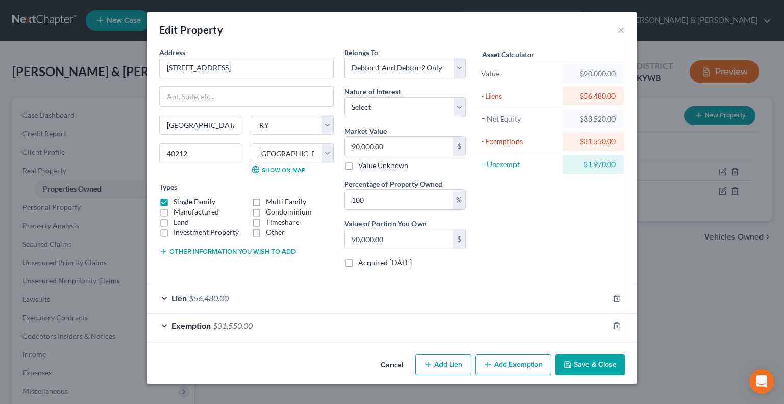  I want to click on button: Add Lien, so click(443, 365).